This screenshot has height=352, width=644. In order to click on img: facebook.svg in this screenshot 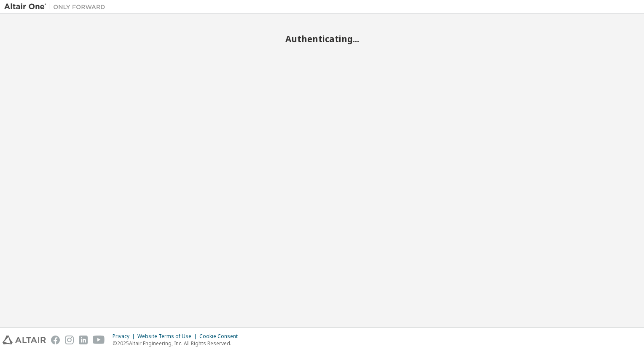, I will do `click(55, 340)`.